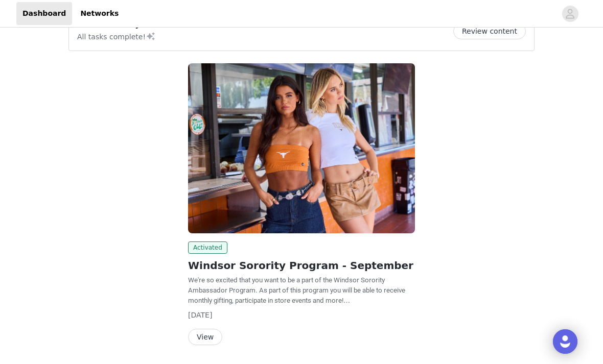 This screenshot has height=364, width=603. I want to click on a: Networks, so click(99, 13).